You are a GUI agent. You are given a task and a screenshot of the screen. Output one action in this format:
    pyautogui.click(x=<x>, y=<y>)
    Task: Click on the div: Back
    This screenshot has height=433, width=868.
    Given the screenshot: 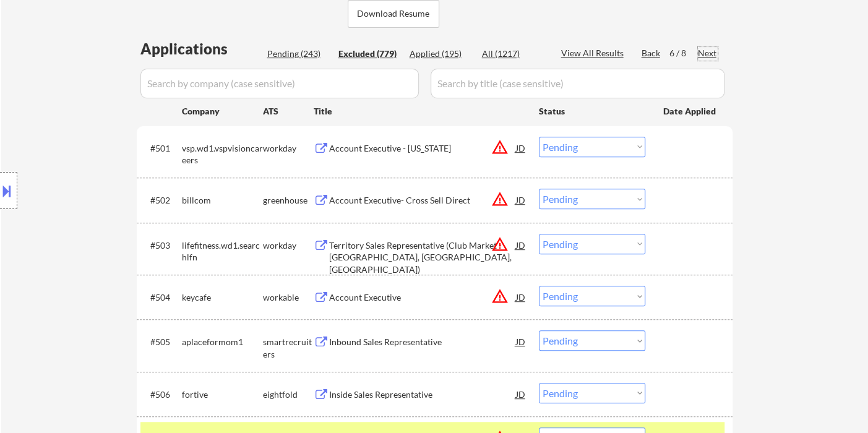 What is the action you would take?
    pyautogui.click(x=651, y=53)
    